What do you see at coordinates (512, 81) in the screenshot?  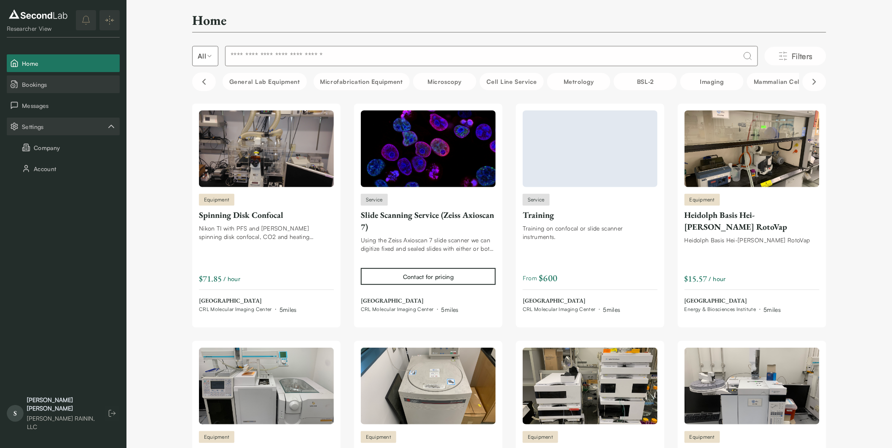 I see `button: Cell line service` at bounding box center [512, 81].